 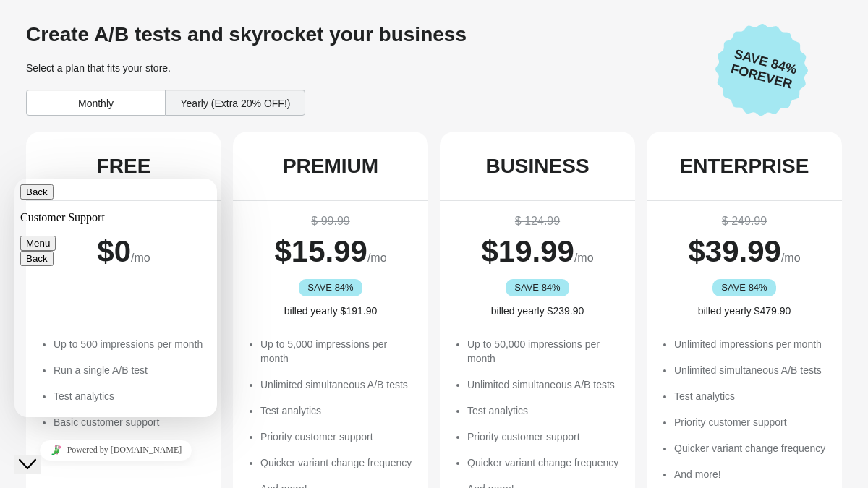 I want to click on button: Menu, so click(x=23, y=65).